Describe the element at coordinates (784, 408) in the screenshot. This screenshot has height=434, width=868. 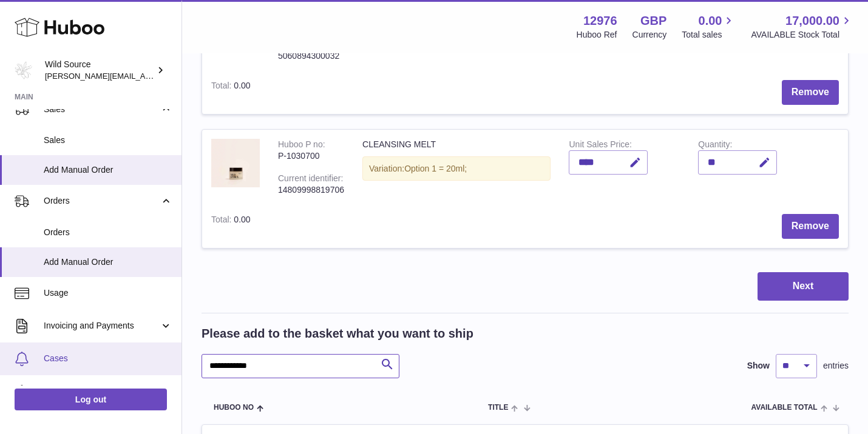
I see `span: AVAILABLE Total` at that location.